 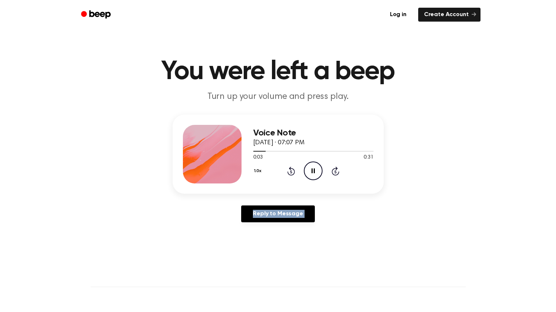 I want to click on a: Beep, so click(x=96, y=15).